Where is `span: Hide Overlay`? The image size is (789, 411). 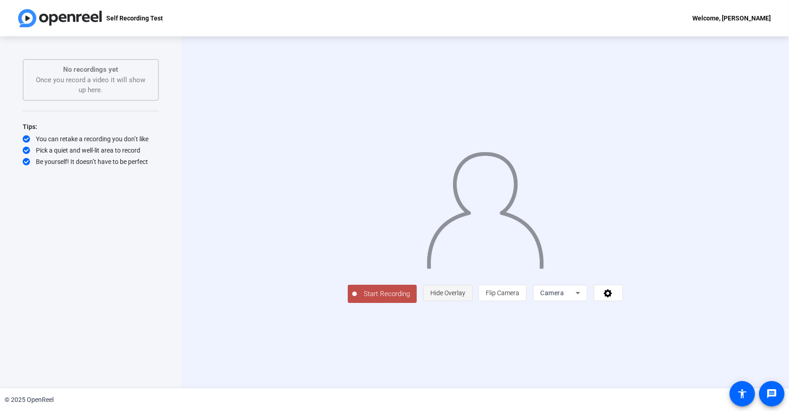 span: Hide Overlay is located at coordinates (448, 293).